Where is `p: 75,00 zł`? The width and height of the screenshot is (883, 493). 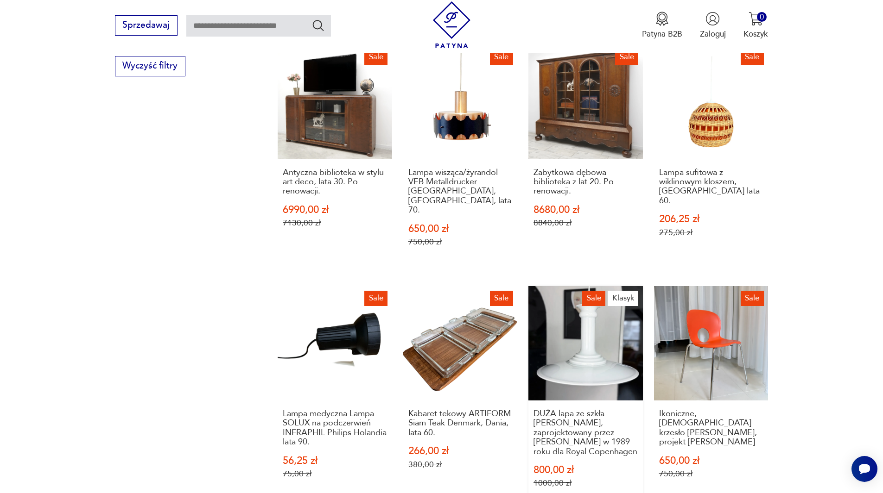
p: 75,00 zł is located at coordinates (334, 474).